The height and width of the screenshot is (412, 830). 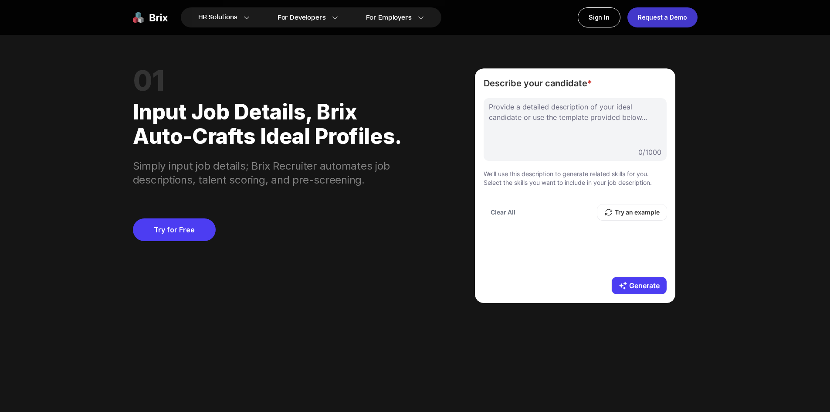 I want to click on button: Clear All, so click(x=503, y=212).